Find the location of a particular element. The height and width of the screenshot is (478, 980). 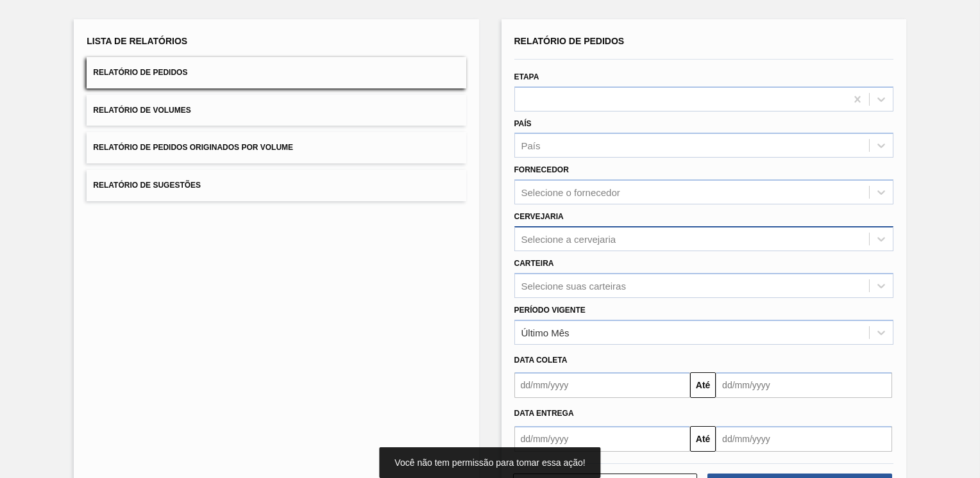

div: Selecione o fornecedor is located at coordinates (570, 192).